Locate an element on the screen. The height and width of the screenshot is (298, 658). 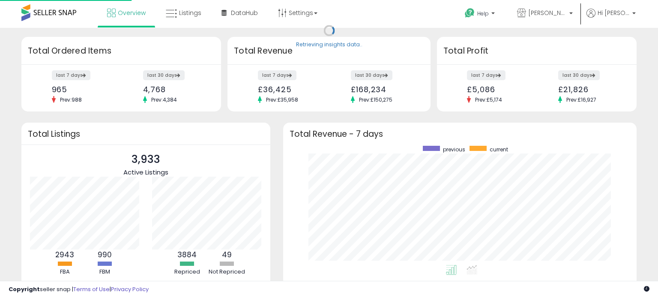
span: previous is located at coordinates (454, 149).